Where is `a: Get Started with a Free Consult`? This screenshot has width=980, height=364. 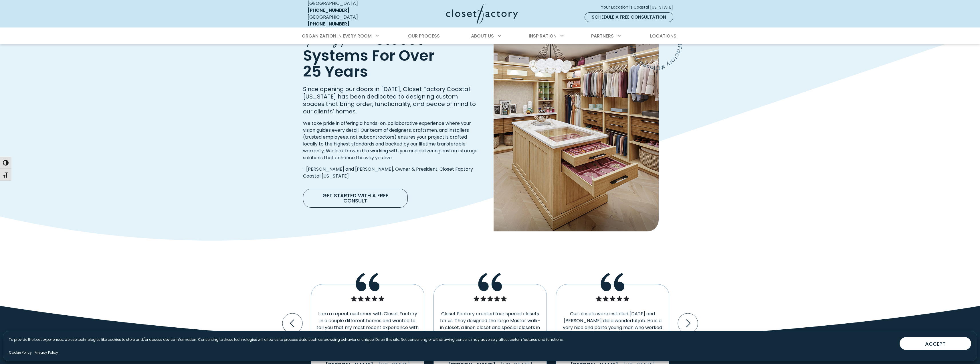
a: Get Started with a Free Consult is located at coordinates (355, 198).